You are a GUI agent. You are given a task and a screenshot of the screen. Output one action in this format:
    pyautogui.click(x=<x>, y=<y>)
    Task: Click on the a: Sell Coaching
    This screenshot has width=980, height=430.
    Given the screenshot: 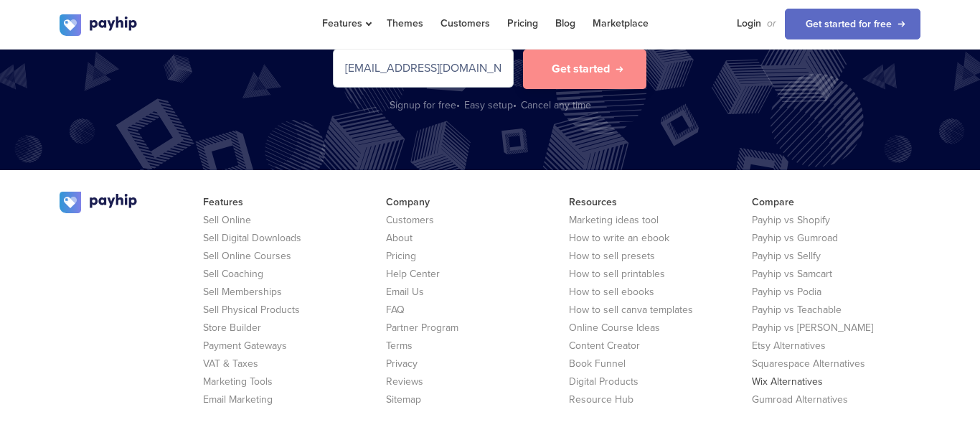 What is the action you would take?
    pyautogui.click(x=233, y=273)
    